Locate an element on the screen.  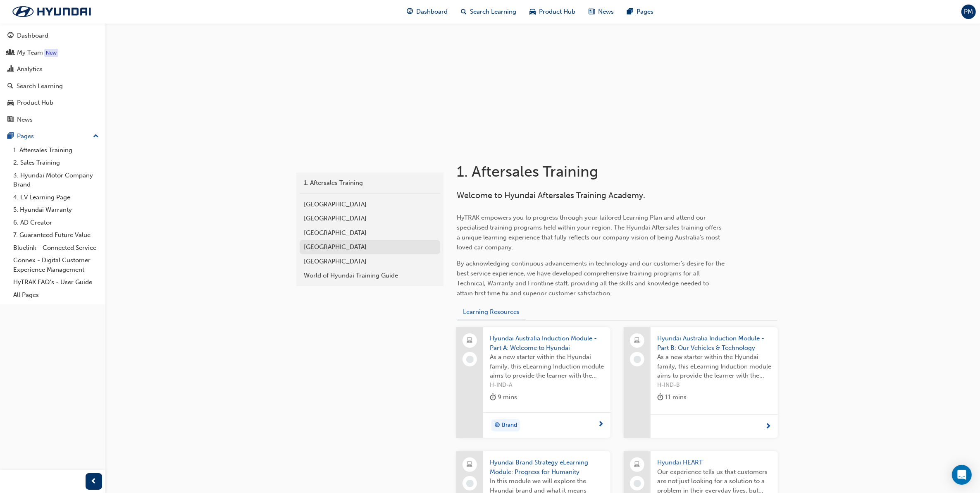
a: Hyundai Australia Induction Module - Part A: Welcome to HyundaiAs a new starter within the Hyunda... is located at coordinates (533, 382).